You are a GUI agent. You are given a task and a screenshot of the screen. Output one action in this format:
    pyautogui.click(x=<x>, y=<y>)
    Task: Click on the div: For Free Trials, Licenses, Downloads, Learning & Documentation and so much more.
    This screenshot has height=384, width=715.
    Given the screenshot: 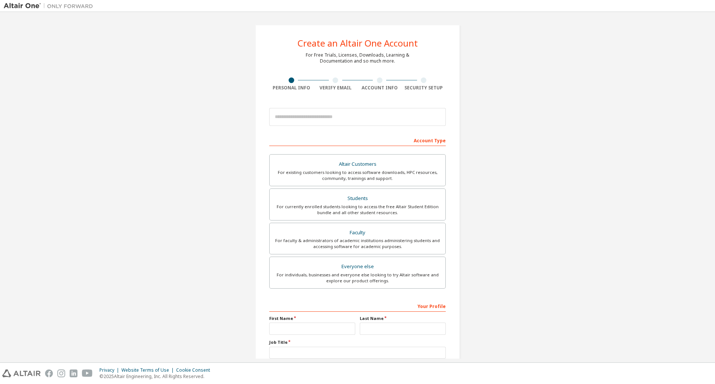 What is the action you would take?
    pyautogui.click(x=357, y=58)
    